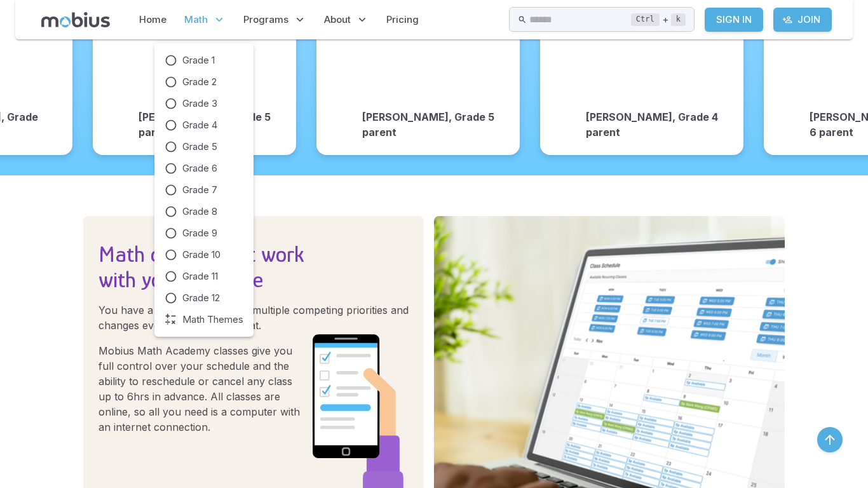  What do you see at coordinates (204, 147) in the screenshot?
I see `a: Grade 5` at bounding box center [204, 147].